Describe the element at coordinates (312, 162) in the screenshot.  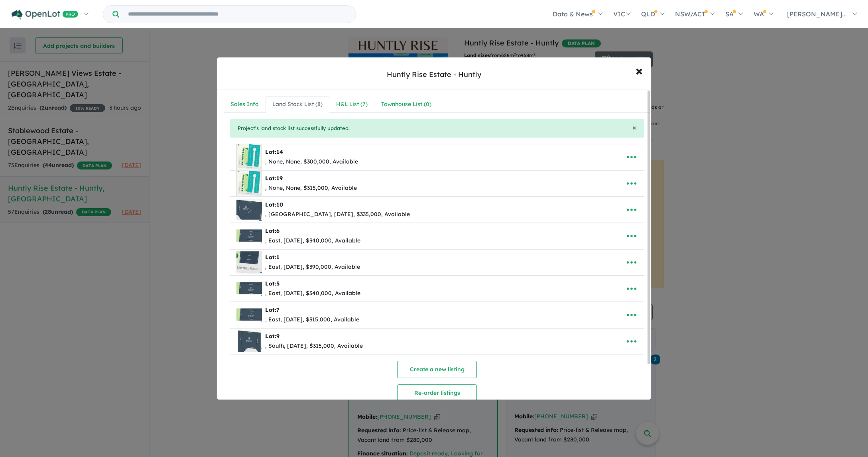
I see `div: , None, None, $300,000, Available` at that location.